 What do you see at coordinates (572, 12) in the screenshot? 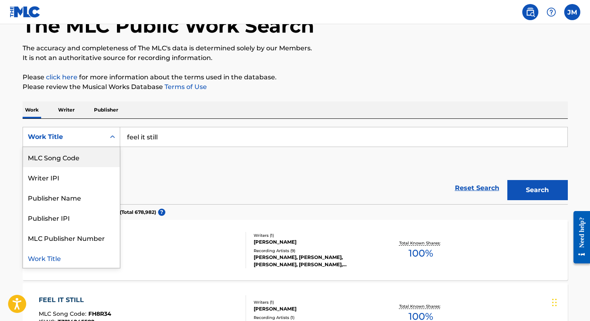
I see `div: User Menu` at bounding box center [572, 12].